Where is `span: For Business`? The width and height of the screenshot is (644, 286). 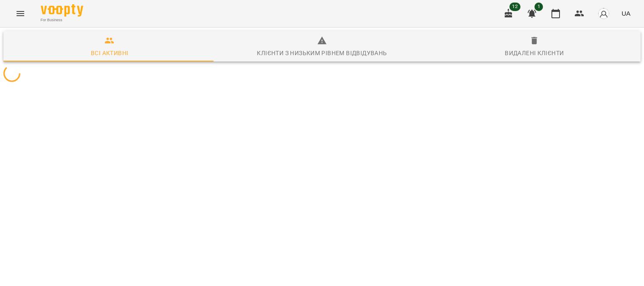 span: For Business is located at coordinates (62, 20).